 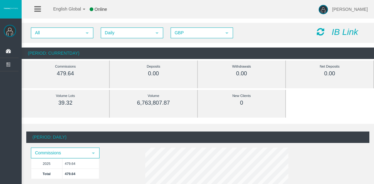 What do you see at coordinates (345, 32) in the screenshot?
I see `i: IB Link` at bounding box center [345, 32].